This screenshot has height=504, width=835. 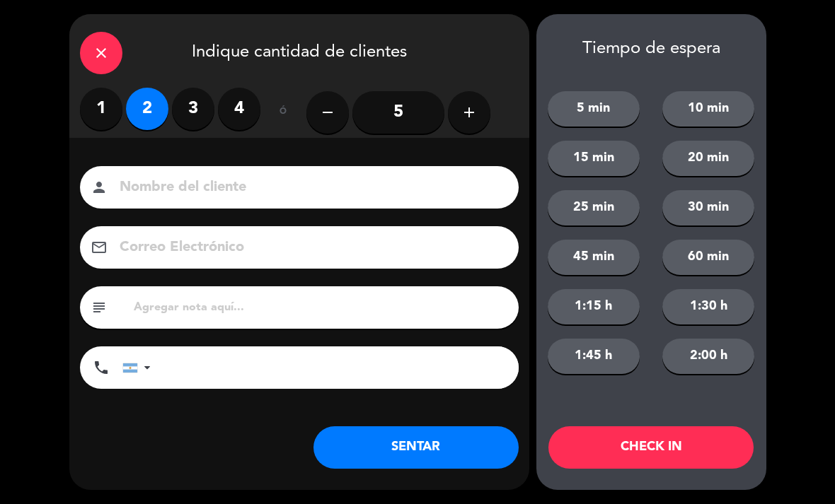 I want to click on label: 1, so click(x=101, y=109).